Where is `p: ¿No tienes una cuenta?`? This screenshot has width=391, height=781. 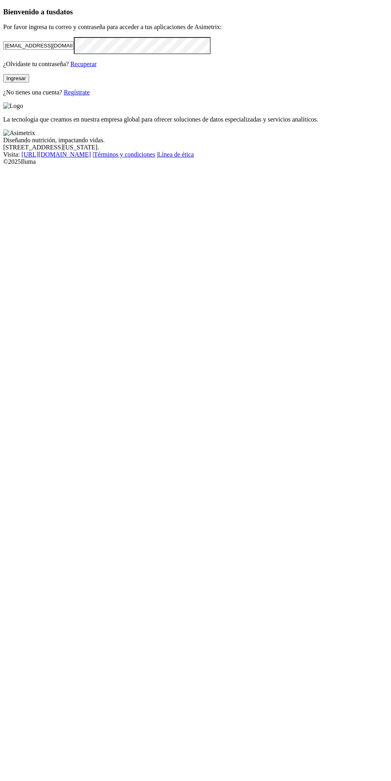
p: ¿No tienes una cuenta? is located at coordinates (195, 92).